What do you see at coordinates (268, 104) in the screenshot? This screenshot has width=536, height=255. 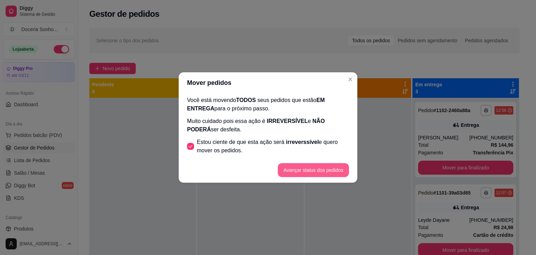 I see `p: Você está movendo seus pedidos que estão para o próximo passo.` at bounding box center [268, 104].